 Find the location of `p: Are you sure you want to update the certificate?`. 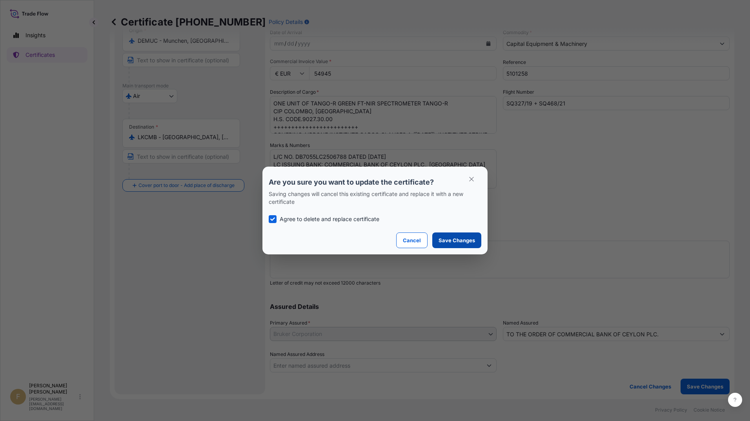

p: Are you sure you want to update the certificate? is located at coordinates (375, 182).